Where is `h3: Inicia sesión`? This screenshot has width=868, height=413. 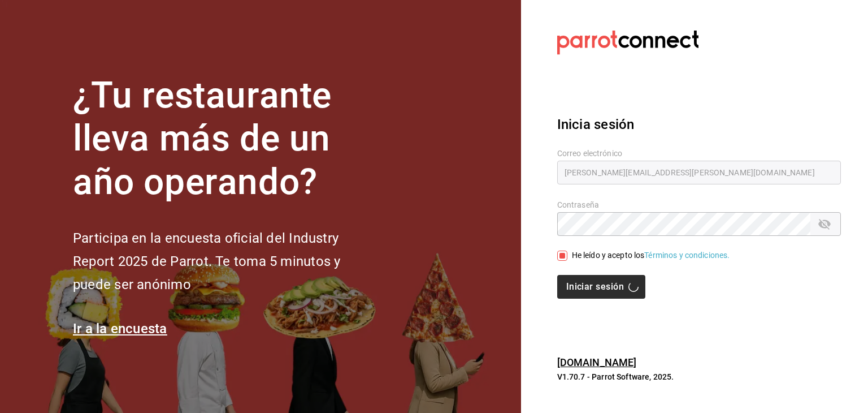
h3: Inicia sesión is located at coordinates (699, 124).